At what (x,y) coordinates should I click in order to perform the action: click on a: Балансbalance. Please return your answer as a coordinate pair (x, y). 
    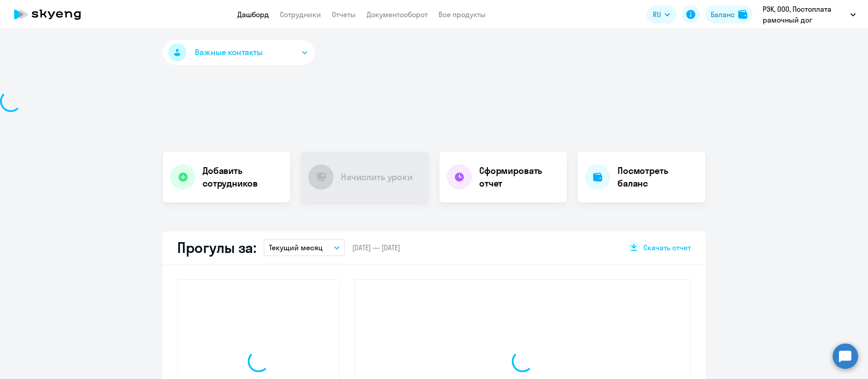
    Looking at the image, I should click on (729, 14).